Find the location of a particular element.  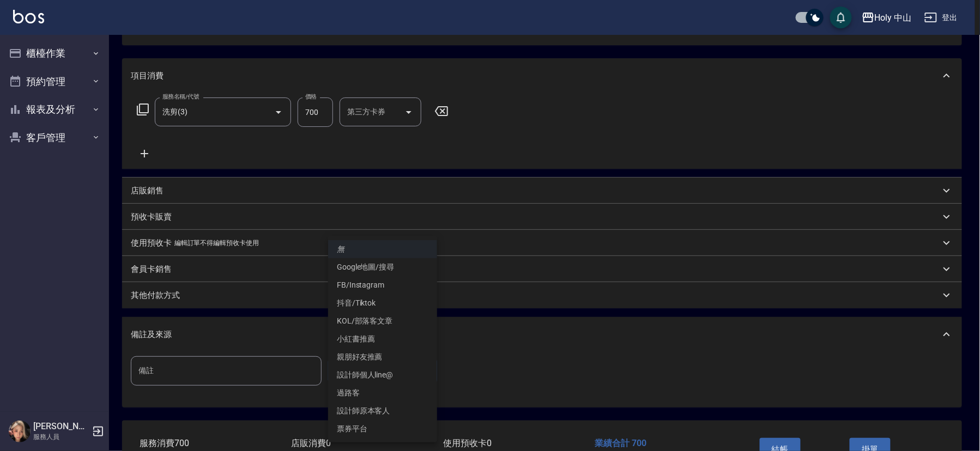

li: 票券平台 is located at coordinates (382, 429).